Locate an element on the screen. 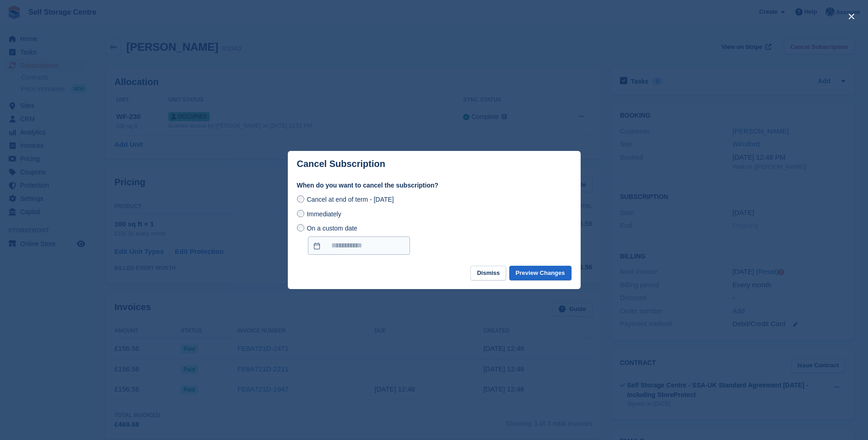 This screenshot has height=440, width=868. span: Immediately is located at coordinates (324, 214).